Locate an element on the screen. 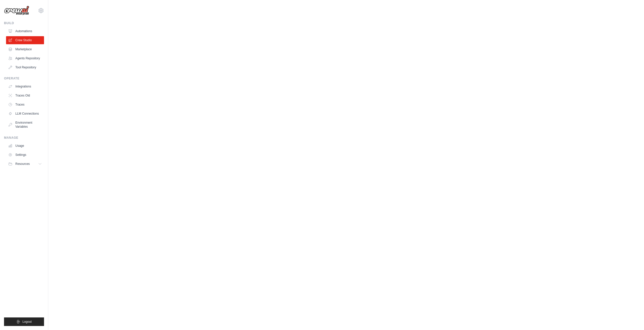  a: Marketplace is located at coordinates (25, 49).